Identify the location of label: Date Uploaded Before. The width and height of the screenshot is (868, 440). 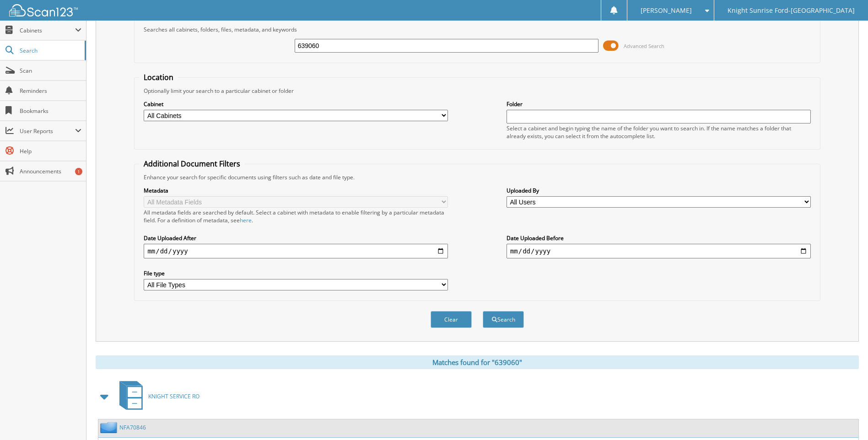
(659, 238).